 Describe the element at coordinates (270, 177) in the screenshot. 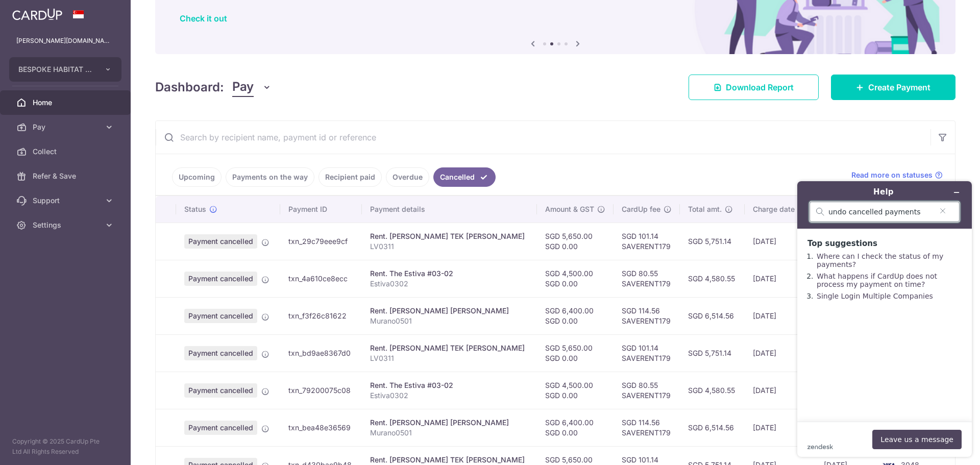

I see `a: Payments on the way` at that location.